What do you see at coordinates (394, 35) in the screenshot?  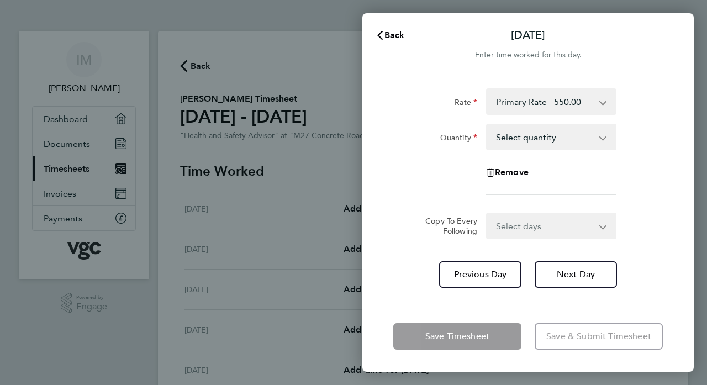 I see `span: Back` at bounding box center [394, 35].